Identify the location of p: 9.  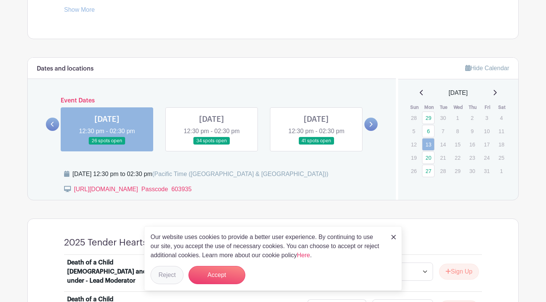
(472, 131).